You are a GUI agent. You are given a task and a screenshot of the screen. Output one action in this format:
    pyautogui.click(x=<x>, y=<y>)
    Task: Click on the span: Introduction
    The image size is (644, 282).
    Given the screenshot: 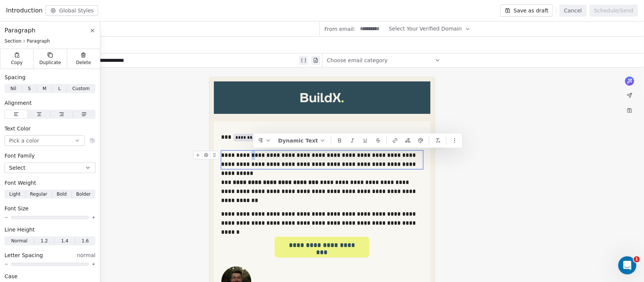 What is the action you would take?
    pyautogui.click(x=24, y=10)
    